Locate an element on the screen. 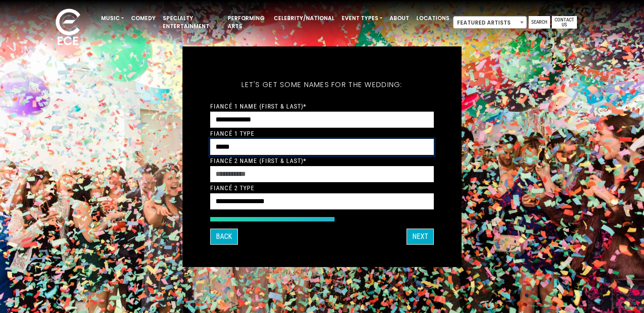  button: Next is located at coordinates (420, 237).